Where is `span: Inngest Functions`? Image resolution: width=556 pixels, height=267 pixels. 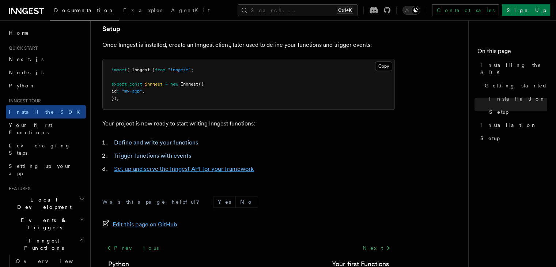 span: Inngest Functions is located at coordinates (42, 244).